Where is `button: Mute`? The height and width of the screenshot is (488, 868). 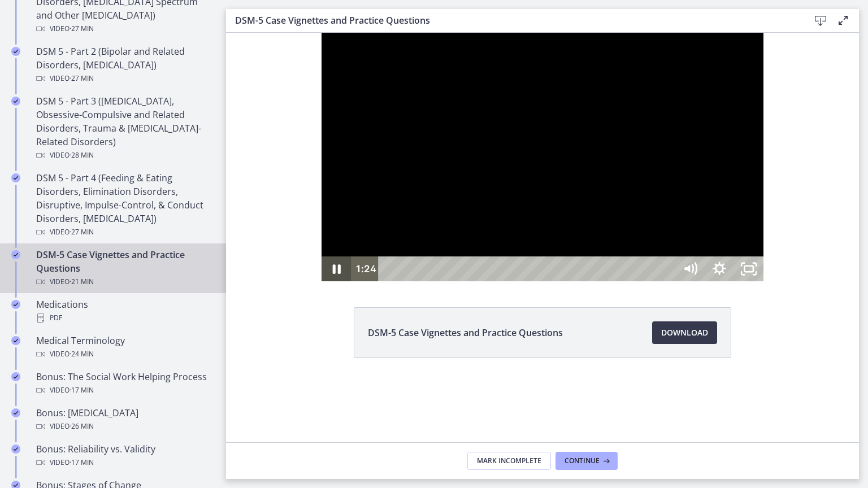
button: Mute is located at coordinates (464, 236).